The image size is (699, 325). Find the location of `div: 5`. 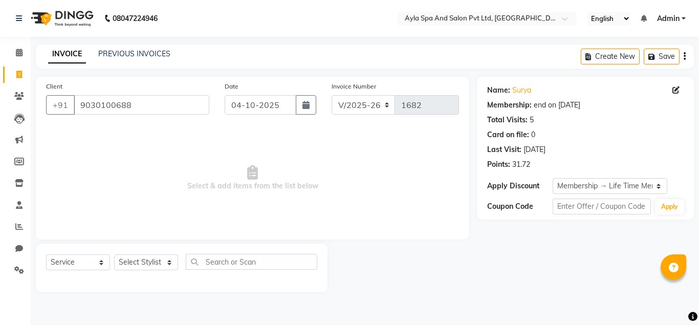

div: 5 is located at coordinates (531, 120).